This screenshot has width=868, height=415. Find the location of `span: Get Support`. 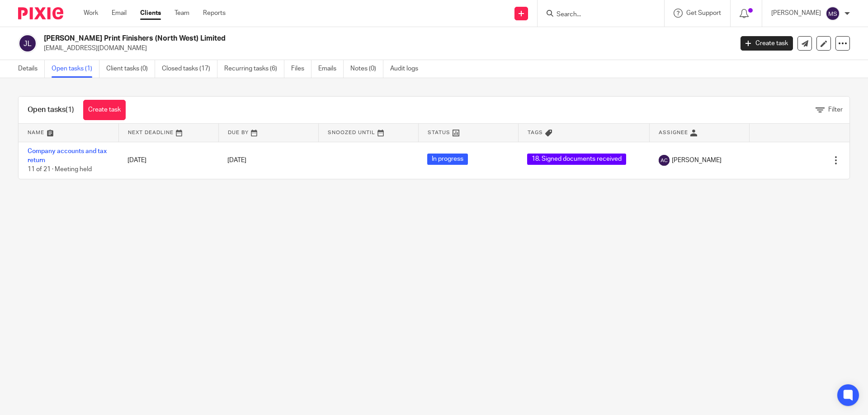

span: Get Support is located at coordinates (703, 13).